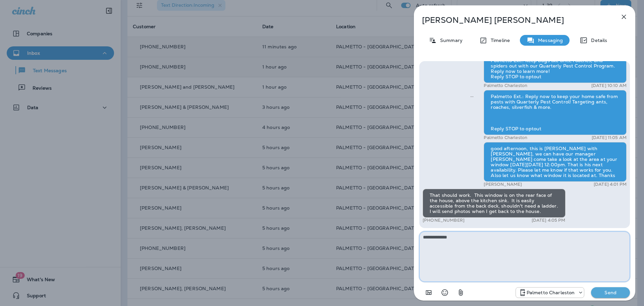  What do you see at coordinates (611, 292) in the screenshot?
I see `button: Send` at bounding box center [611, 292].